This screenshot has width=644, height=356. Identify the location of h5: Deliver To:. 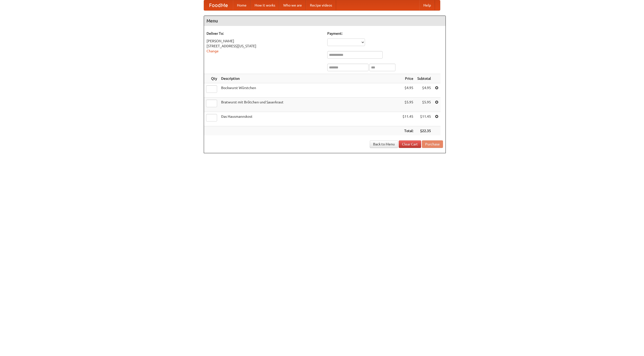
(264, 33).